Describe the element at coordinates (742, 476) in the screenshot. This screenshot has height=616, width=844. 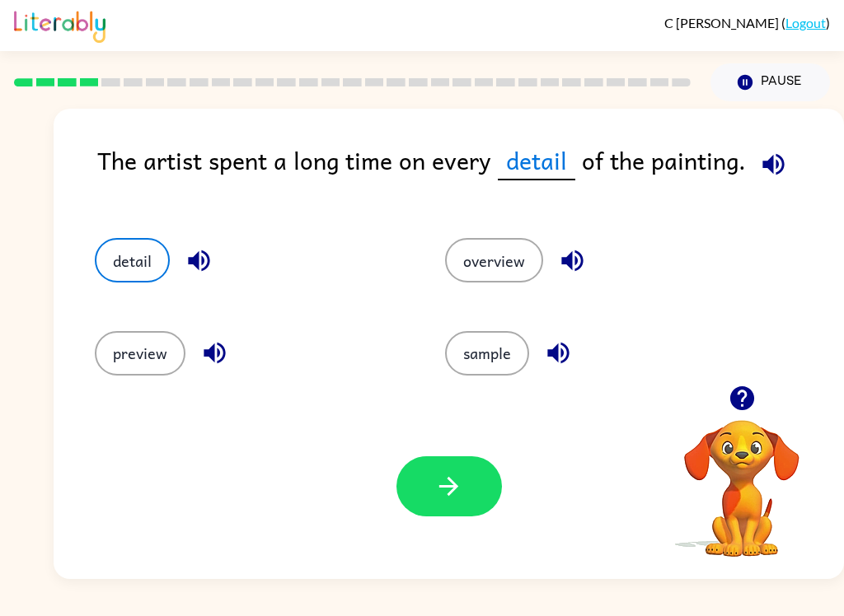
I see `video: Your browser must support playing .mp4 files to use Literably. Please try using another browser.` at that location.